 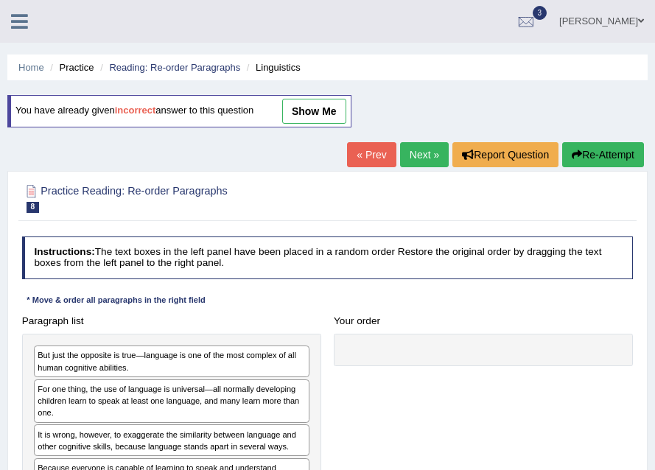 I want to click on li: Linguistics, so click(x=272, y=67).